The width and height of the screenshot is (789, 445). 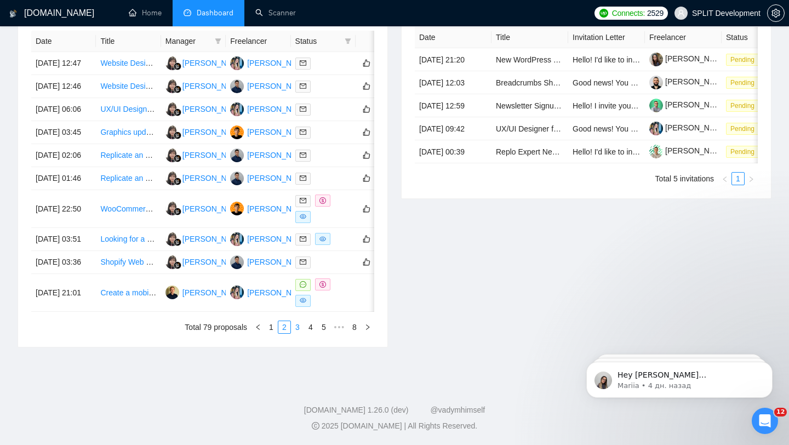 What do you see at coordinates (237, 262) in the screenshot?
I see `img: YN` at bounding box center [237, 262].